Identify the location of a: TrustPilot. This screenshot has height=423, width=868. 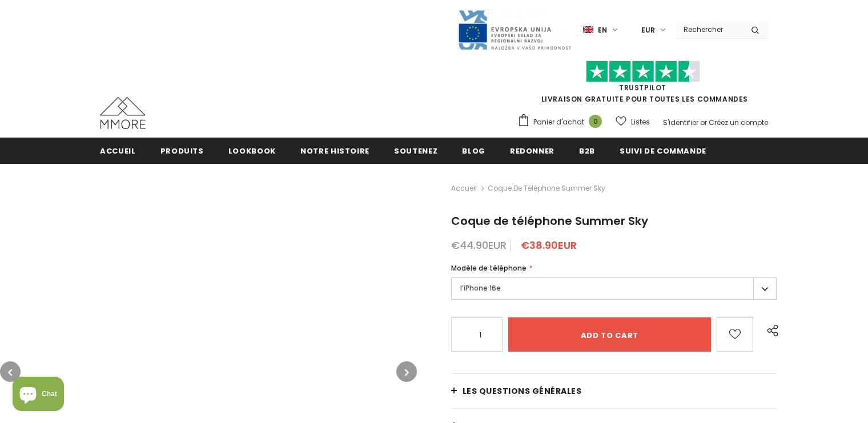
(642, 87).